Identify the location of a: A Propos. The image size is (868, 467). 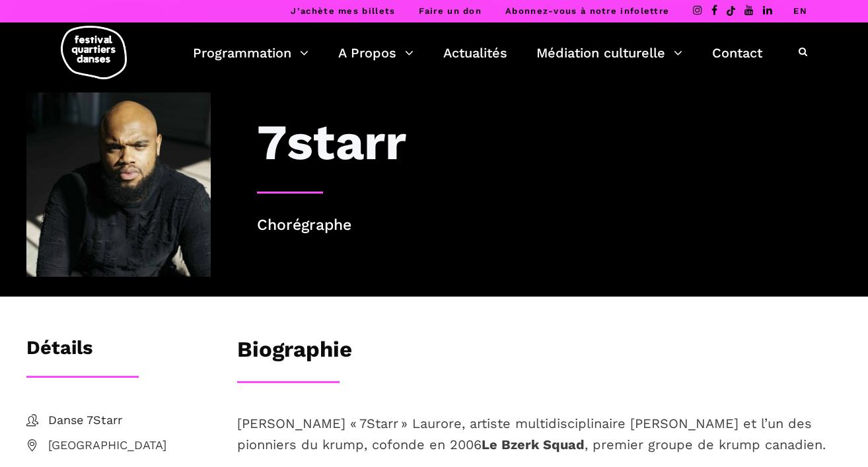
(376, 53).